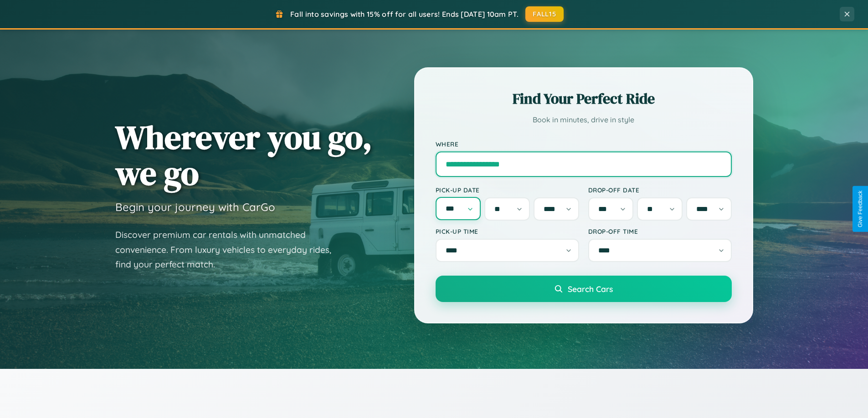 Image resolution: width=868 pixels, height=418 pixels. Describe the element at coordinates (583, 143) in the screenshot. I see `label: Where` at that location.